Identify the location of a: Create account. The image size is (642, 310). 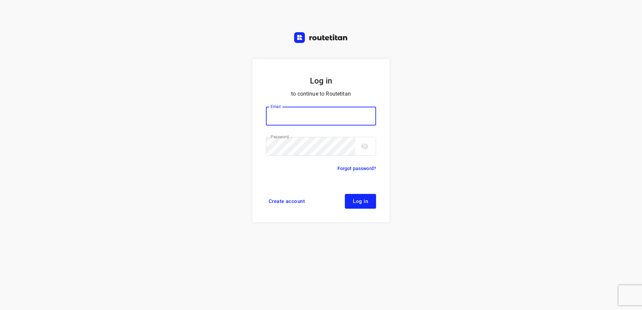
(287, 202).